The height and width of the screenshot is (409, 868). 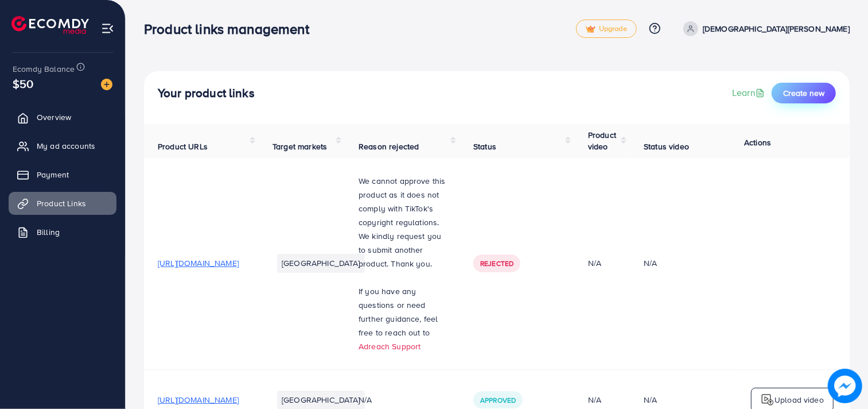 What do you see at coordinates (602, 141) in the screenshot?
I see `span: Product video` at bounding box center [602, 141].